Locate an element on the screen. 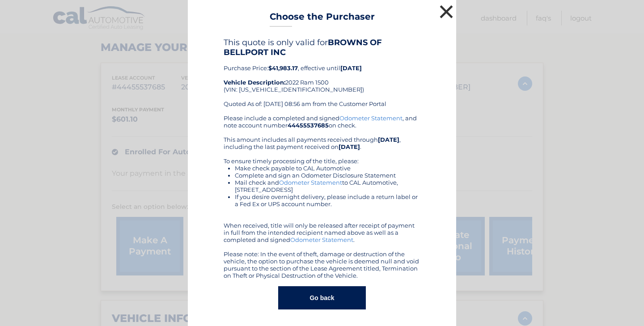 The width and height of the screenshot is (644, 326). li: If you desire overnight delivery, please include a return label or a Fed Ex or UPS account number. is located at coordinates (328, 200).